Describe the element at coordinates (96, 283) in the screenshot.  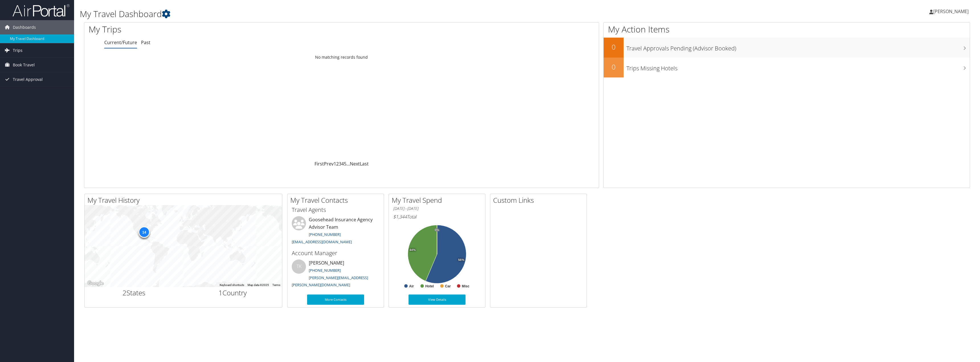
I see `a: Open this area in Google Maps (opens a new window)` at that location.